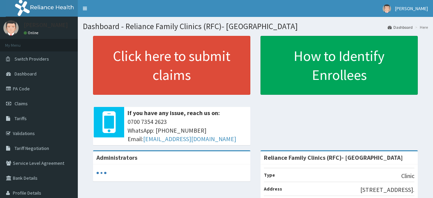 This screenshot has width=433, height=198. I want to click on a: Click here to submit claims, so click(172, 65).